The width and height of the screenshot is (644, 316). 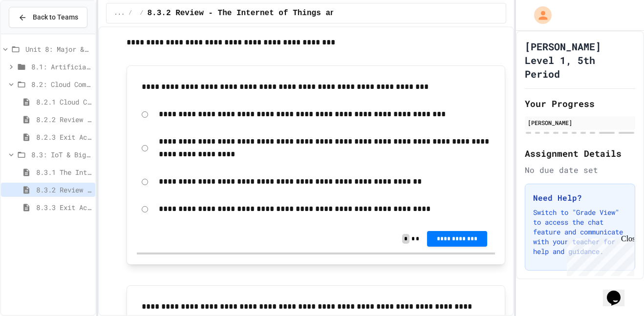 What do you see at coordinates (539, 15) in the screenshot?
I see `div: My Account` at bounding box center [539, 15].